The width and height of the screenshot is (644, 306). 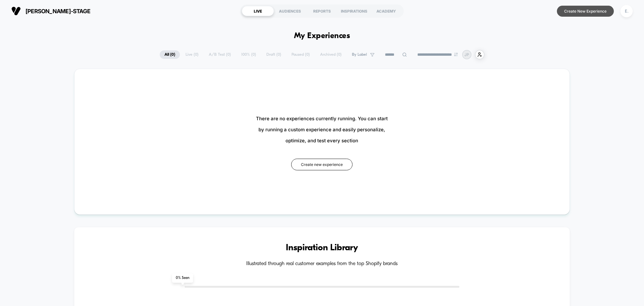 What do you see at coordinates (170, 54) in the screenshot?
I see `span: All ( 0 )` at bounding box center [170, 54].